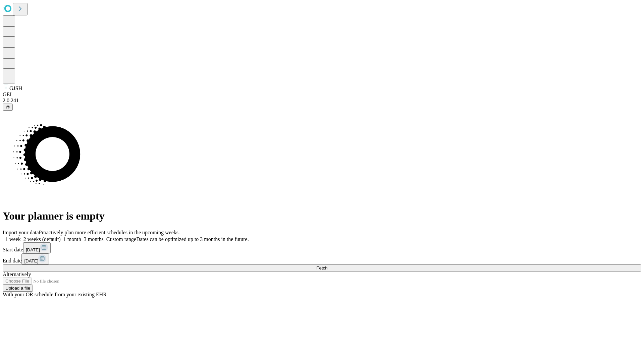 This screenshot has height=362, width=644. What do you see at coordinates (322, 268) in the screenshot?
I see `button: Fetch` at bounding box center [322, 268].